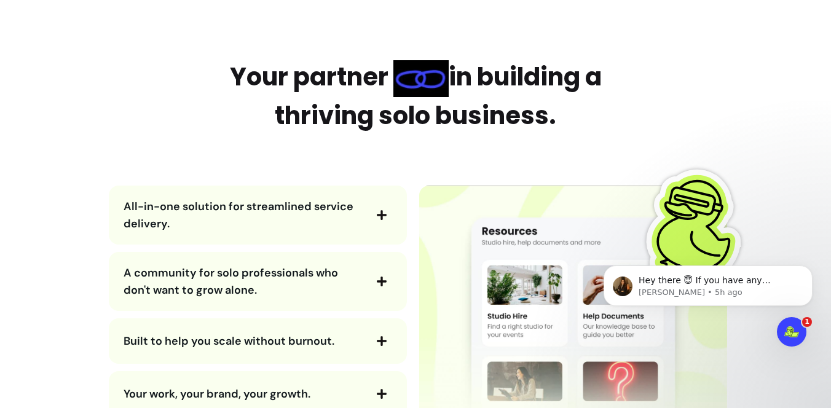  Describe the element at coordinates (229, 341) in the screenshot. I see `span: Built to help you scale without burnout.` at that location.